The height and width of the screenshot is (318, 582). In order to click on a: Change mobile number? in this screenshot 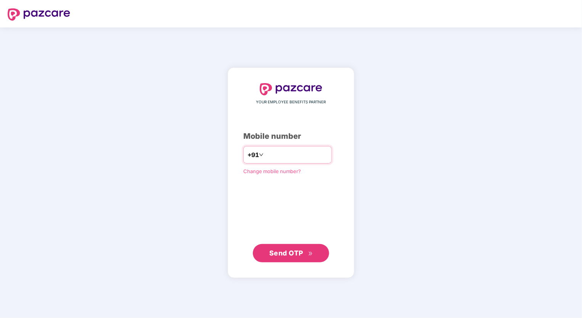, I will do `click(272, 171)`.